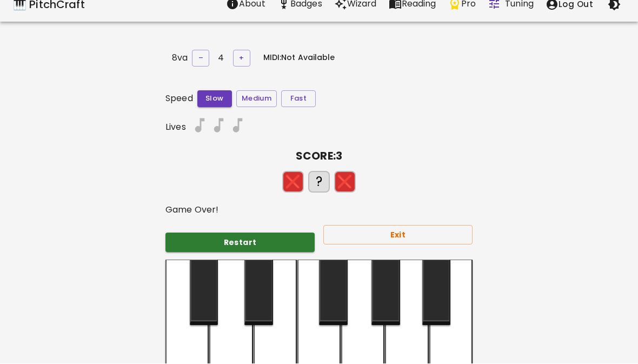  Describe the element at coordinates (240, 243) in the screenshot. I see `button: Restart` at that location.